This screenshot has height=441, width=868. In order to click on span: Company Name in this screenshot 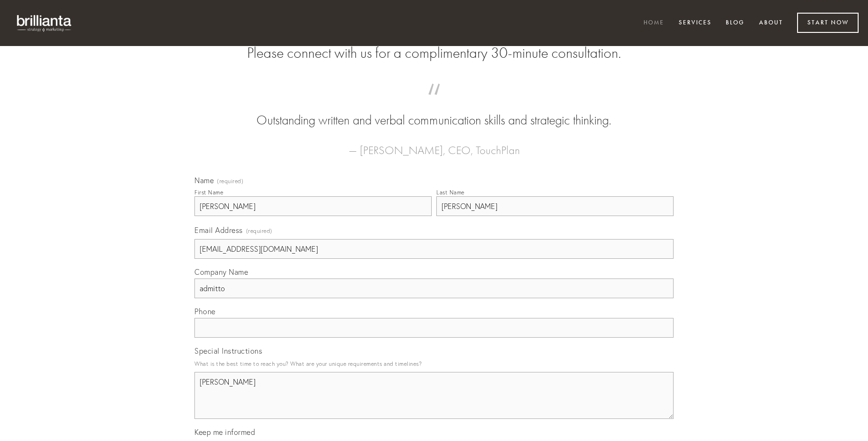, I will do `click(221, 272)`.